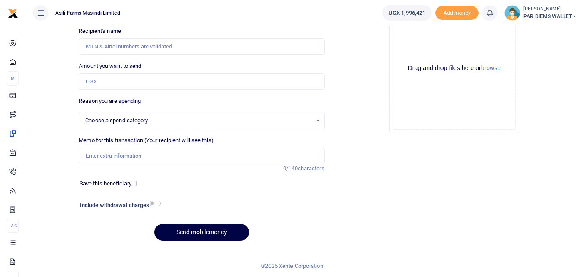 The height and width of the screenshot is (277, 584). I want to click on label: Recipient's name, so click(100, 31).